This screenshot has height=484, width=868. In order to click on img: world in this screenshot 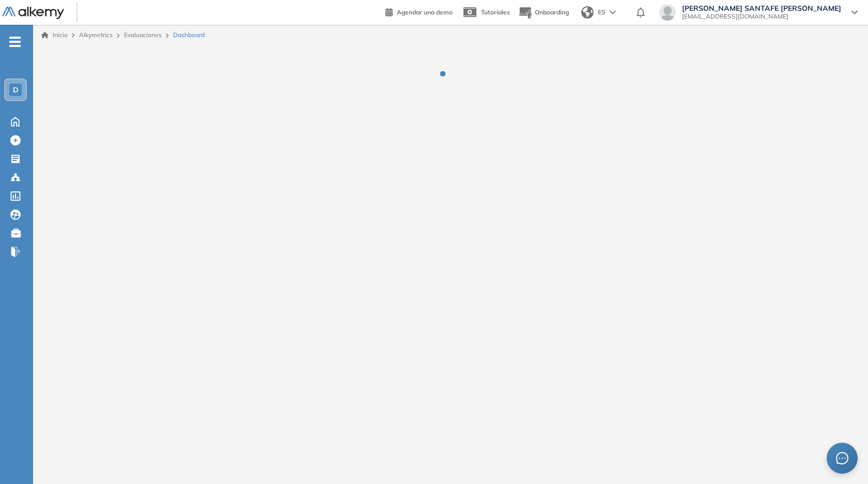, I will do `click(587, 12)`.